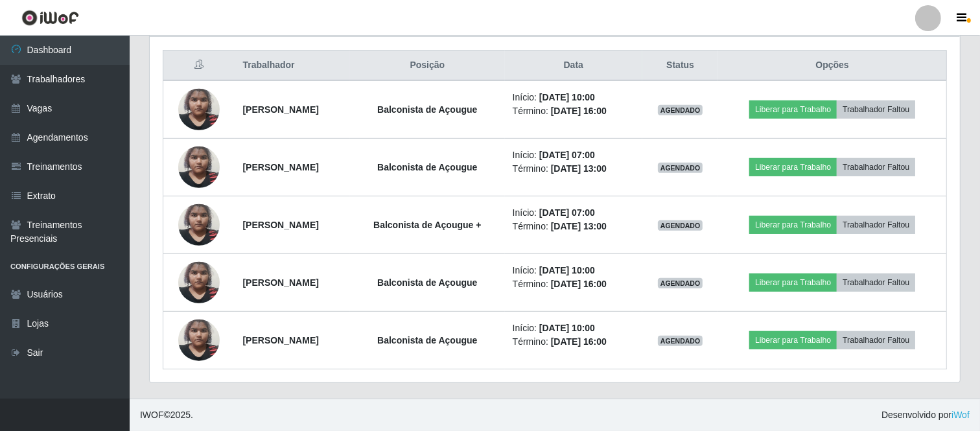 The image size is (980, 431). I want to click on th: Posição, so click(427, 65).